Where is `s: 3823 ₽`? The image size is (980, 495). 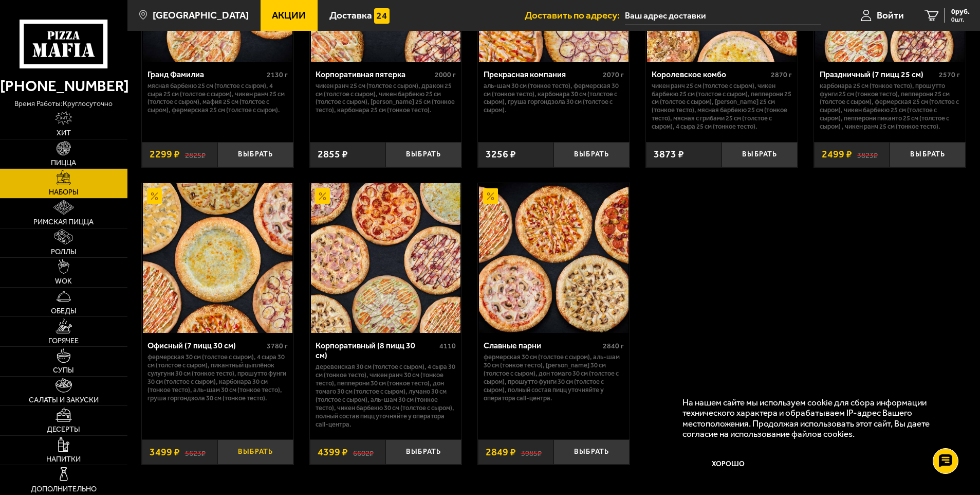
s: 3823 ₽ is located at coordinates (868, 155).